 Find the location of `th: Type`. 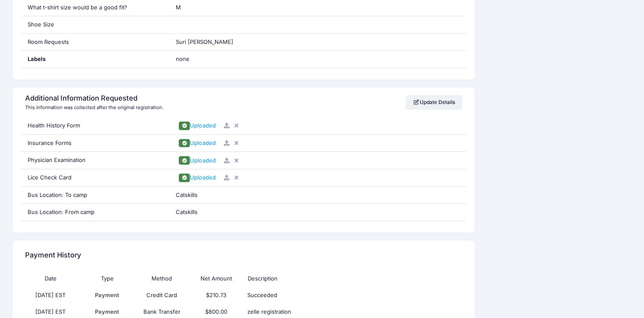

th: Type is located at coordinates (107, 278).